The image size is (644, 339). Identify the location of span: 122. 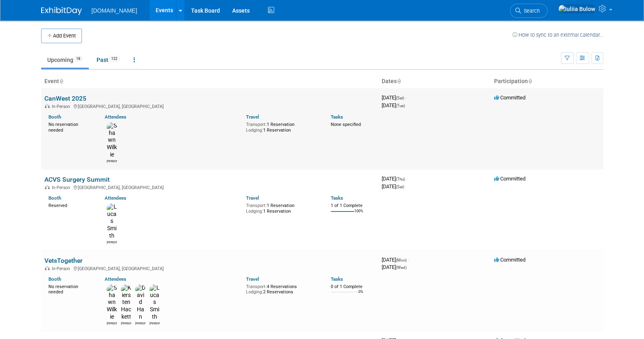
(114, 59).